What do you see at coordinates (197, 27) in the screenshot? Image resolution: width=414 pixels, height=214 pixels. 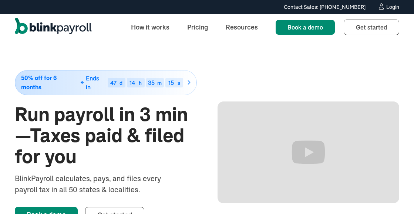 I see `a: Pricing` at bounding box center [197, 27].